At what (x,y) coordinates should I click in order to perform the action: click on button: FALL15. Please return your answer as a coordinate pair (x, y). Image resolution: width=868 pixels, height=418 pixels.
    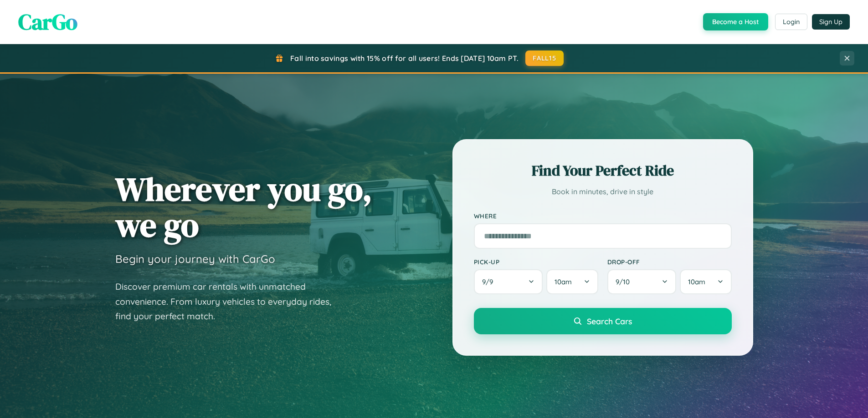
    Looking at the image, I should click on (545, 58).